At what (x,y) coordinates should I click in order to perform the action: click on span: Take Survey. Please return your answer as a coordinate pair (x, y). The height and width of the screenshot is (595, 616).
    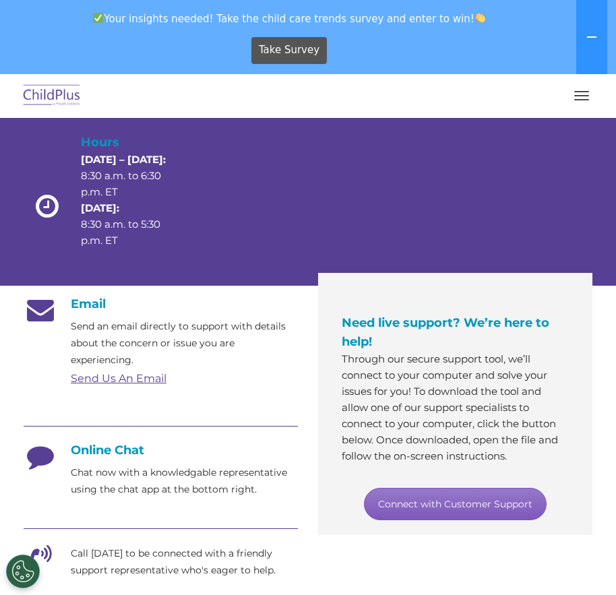
    Looking at the image, I should click on (289, 50).